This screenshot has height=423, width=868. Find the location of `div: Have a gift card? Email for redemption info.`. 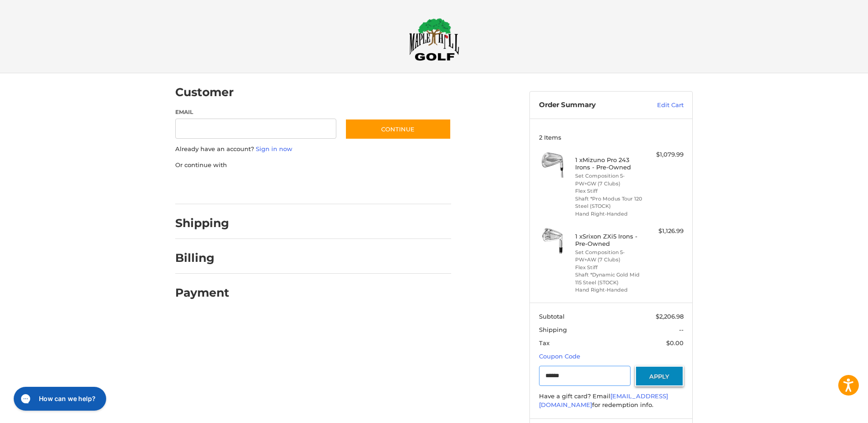

div: Have a gift card? Email for redemption info. is located at coordinates (611, 401).